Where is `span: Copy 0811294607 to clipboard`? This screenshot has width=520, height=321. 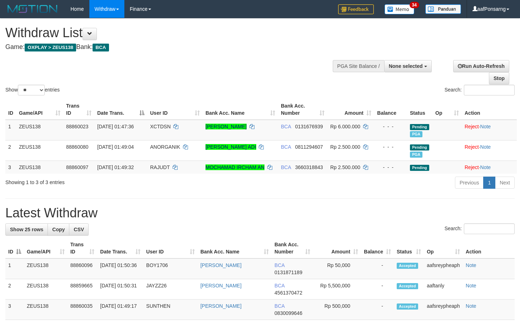 span: Copy 0811294607 to clipboard is located at coordinates (309, 147).